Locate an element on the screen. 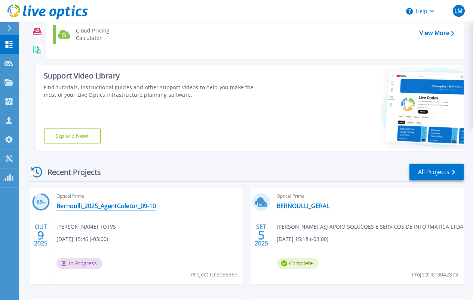  div: Find tutorials, instructional guides and other support videos to help you make the most of your L... is located at coordinates (155, 91).